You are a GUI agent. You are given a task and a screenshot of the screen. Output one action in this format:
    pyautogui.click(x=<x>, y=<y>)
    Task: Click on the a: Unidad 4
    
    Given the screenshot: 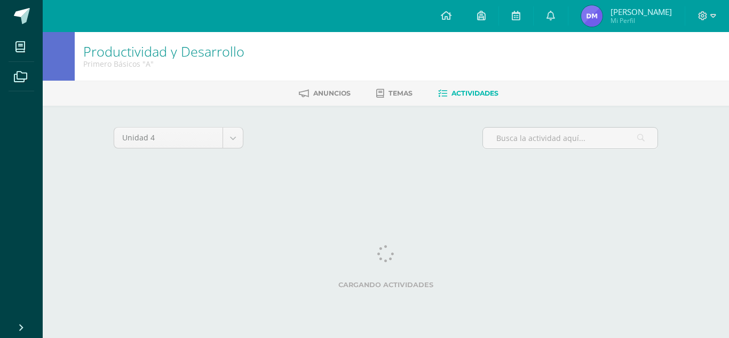 What is the action you would take?
    pyautogui.click(x=178, y=138)
    